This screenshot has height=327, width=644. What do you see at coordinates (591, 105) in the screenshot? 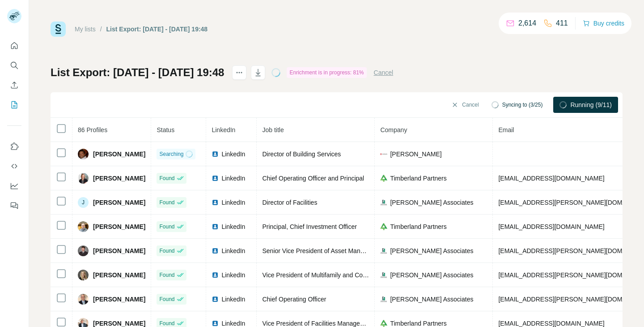
I see `span: Running (9/11)` at bounding box center [591, 105].